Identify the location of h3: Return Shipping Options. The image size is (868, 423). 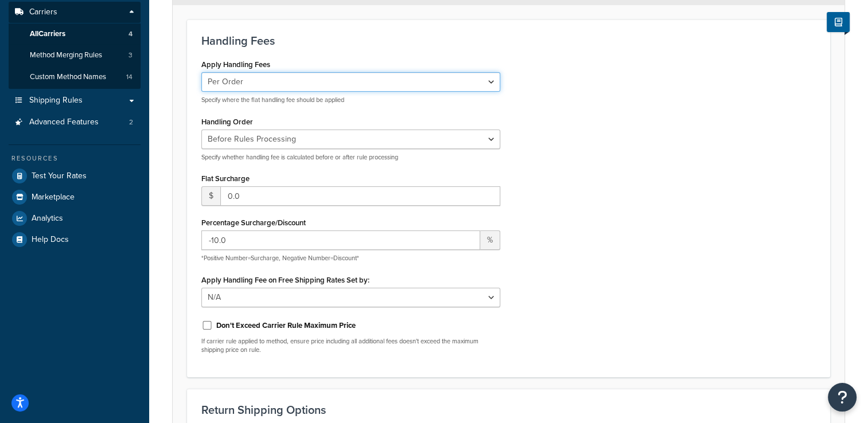
(508, 410).